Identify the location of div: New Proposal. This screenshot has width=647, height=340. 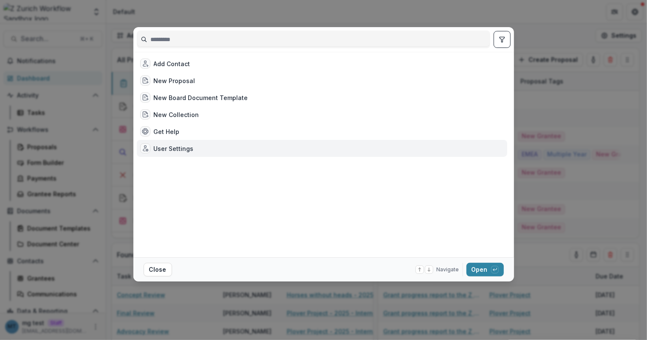
(174, 81).